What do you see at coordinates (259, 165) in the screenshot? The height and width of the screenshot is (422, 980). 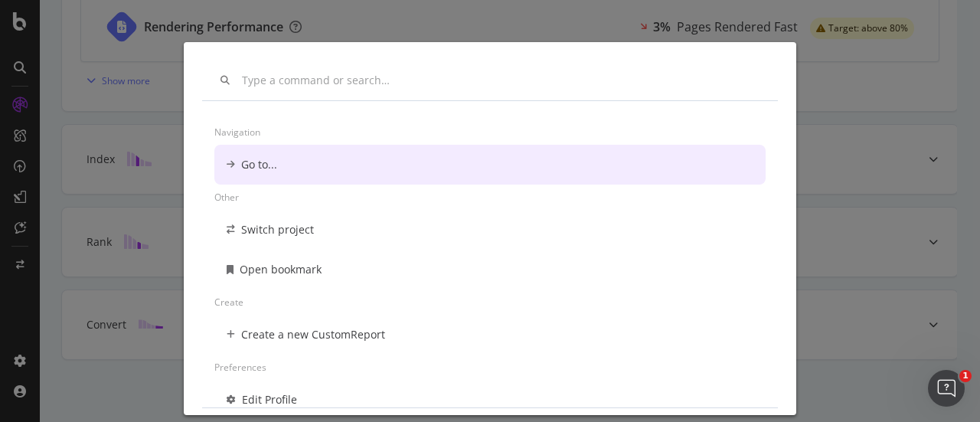 I see `div: Go to...` at bounding box center [259, 165].